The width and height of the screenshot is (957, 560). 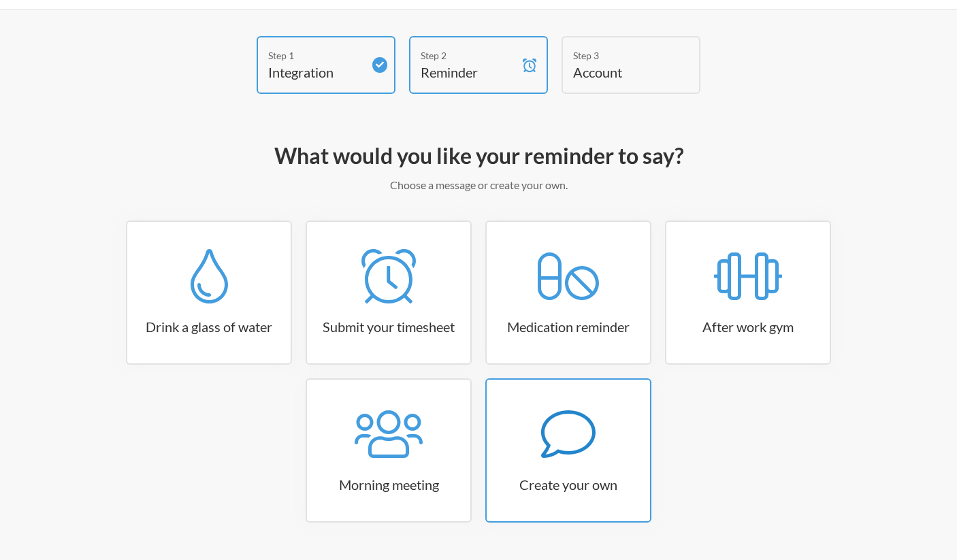 What do you see at coordinates (479, 156) in the screenshot?
I see `h2: What would you like your reminder to say?` at bounding box center [479, 156].